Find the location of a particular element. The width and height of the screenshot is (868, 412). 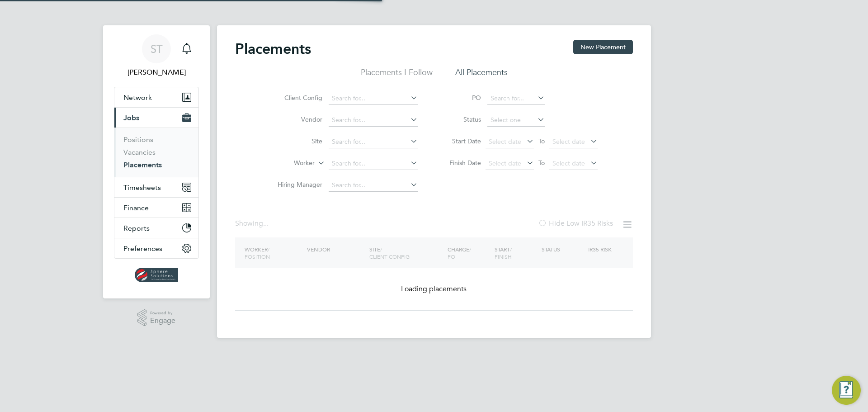

label: PO is located at coordinates (461, 97).